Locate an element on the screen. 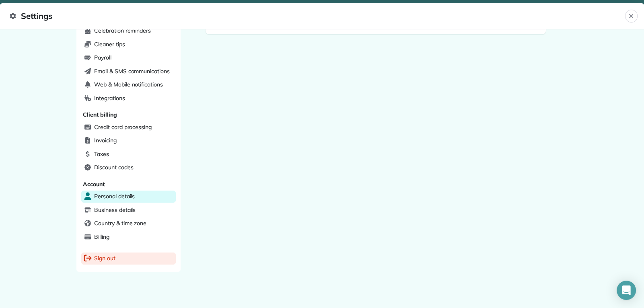 The width and height of the screenshot is (644, 308). span: Discount codes is located at coordinates (114, 167).